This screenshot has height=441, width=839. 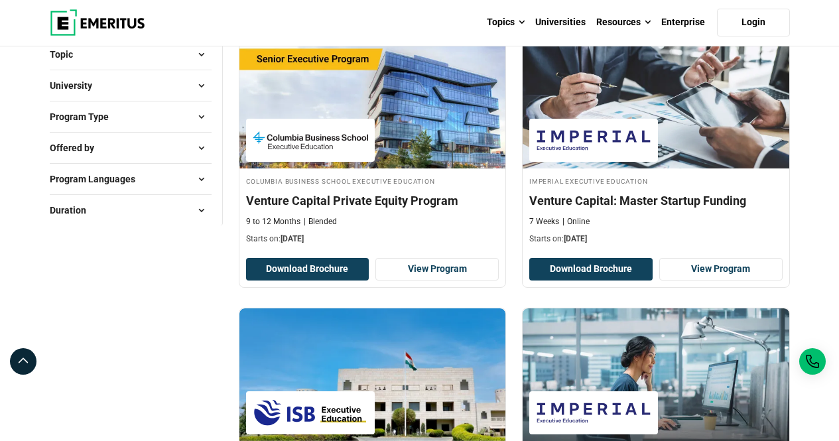 What do you see at coordinates (98, 179) in the screenshot?
I see `span: Program Languages` at bounding box center [98, 179].